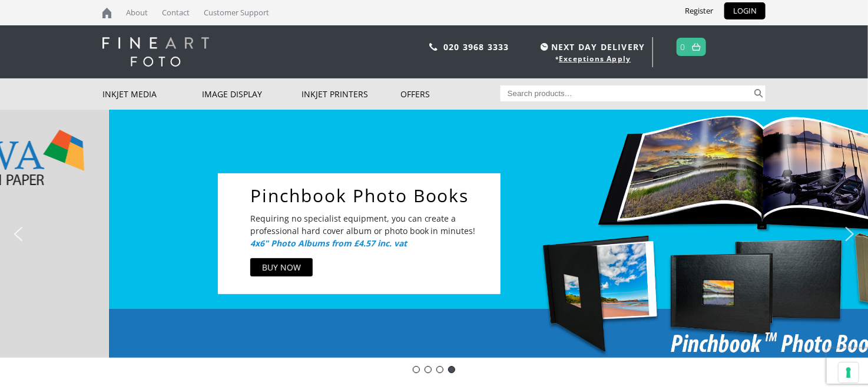 This screenshot has width=868, height=392. I want to click on div: DOTWeek- IFA13 ALL SIZES, so click(416, 369).